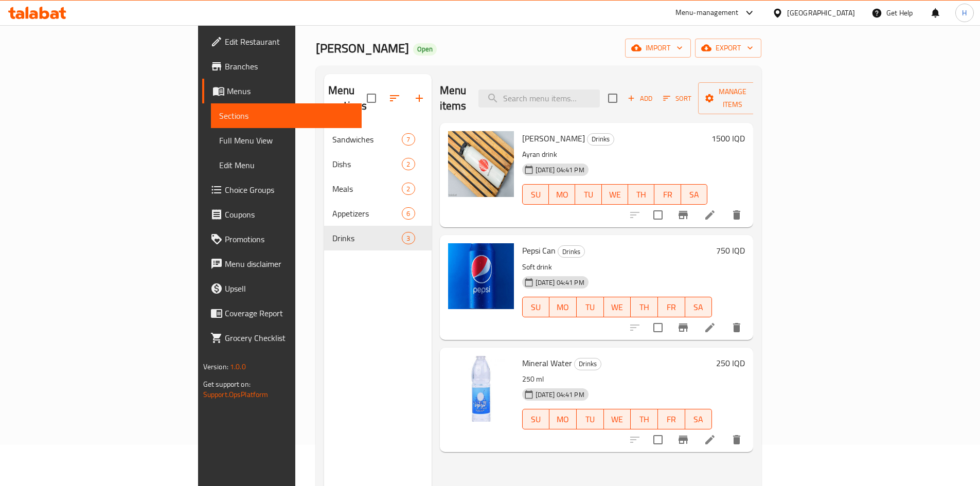 The height and width of the screenshot is (486, 980). What do you see at coordinates (215, 367) in the screenshot?
I see `span: Version:` at bounding box center [215, 367].